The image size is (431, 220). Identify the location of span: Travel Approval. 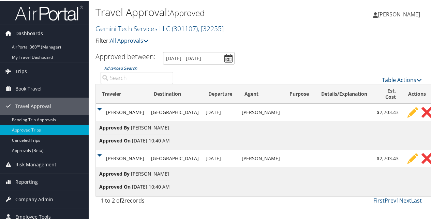
(33, 105).